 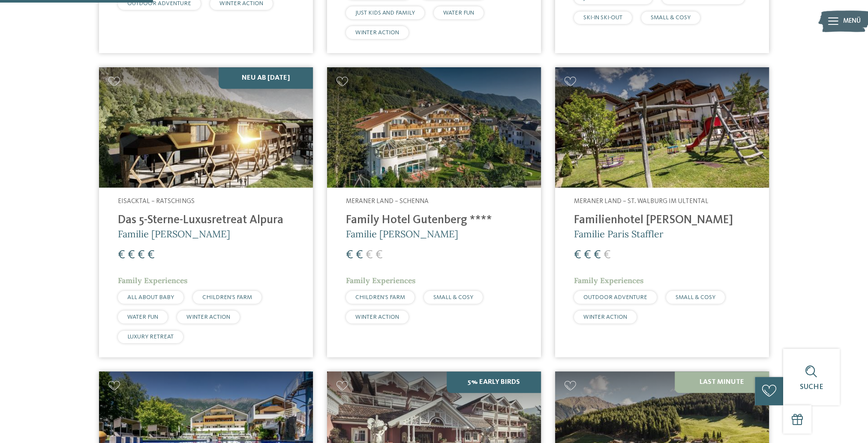 What do you see at coordinates (641, 201) in the screenshot?
I see `span: Meraner Land – St. Walburg im Ultental` at bounding box center [641, 201].